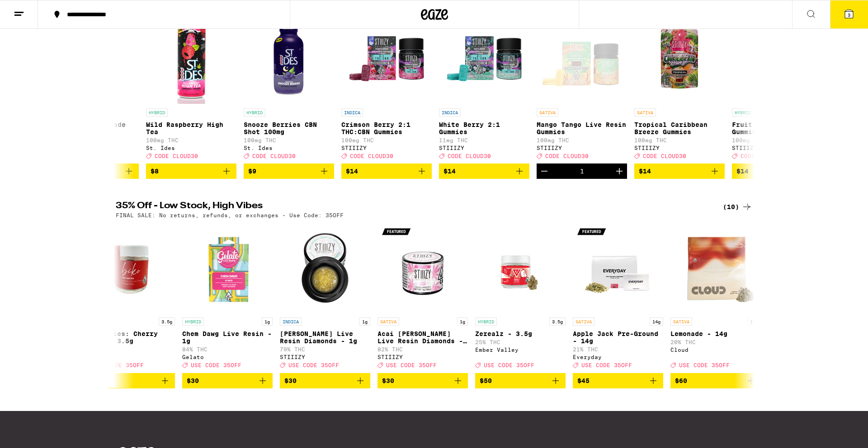 This screenshot has width=868, height=448. Describe the element at coordinates (154, 171) in the screenshot. I see `span: $8` at that location.